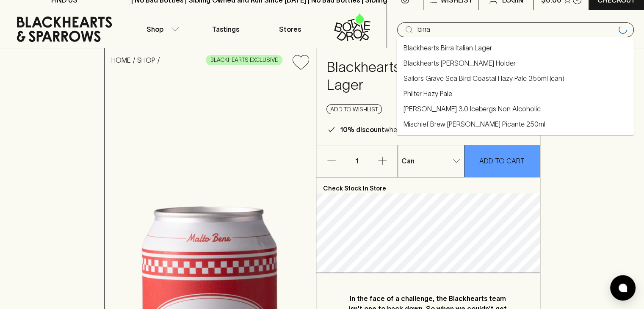 This screenshot has width=644, height=309. What do you see at coordinates (162, 28) in the screenshot?
I see `button: Shop` at bounding box center [162, 28].